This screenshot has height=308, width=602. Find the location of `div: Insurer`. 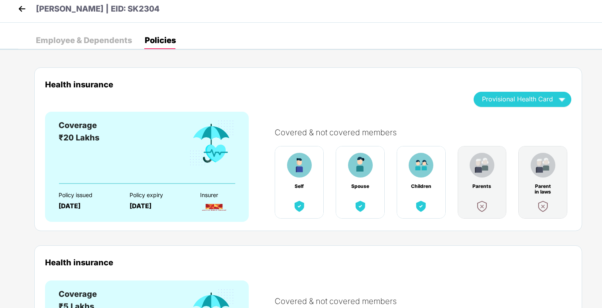

div: Insurer is located at coordinates (228, 195).